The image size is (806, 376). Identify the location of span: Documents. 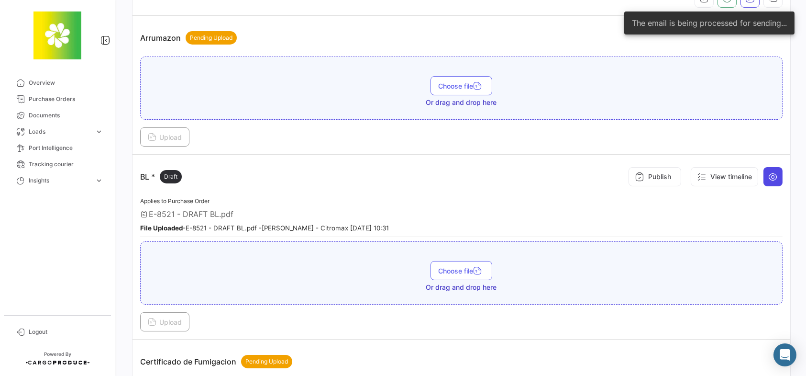
(66, 115).